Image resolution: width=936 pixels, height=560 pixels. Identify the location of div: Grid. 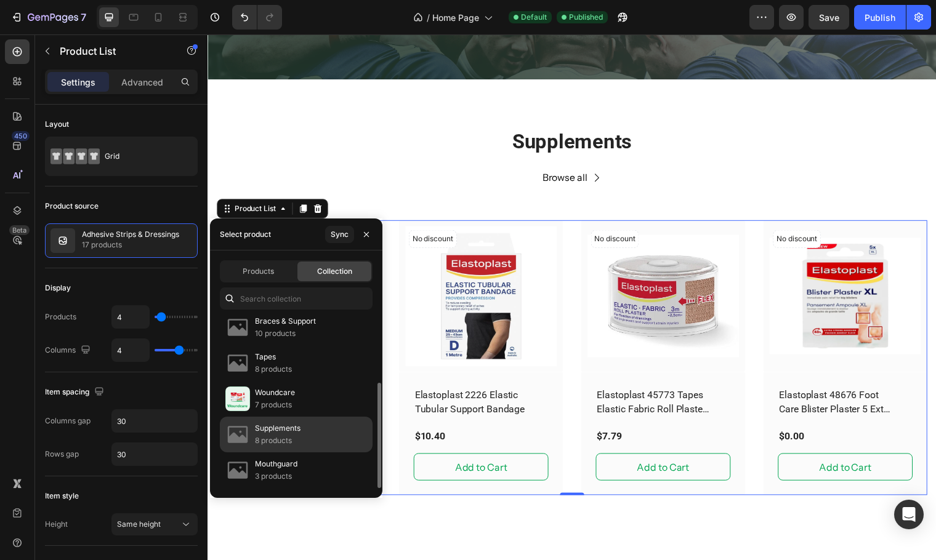
(142, 157).